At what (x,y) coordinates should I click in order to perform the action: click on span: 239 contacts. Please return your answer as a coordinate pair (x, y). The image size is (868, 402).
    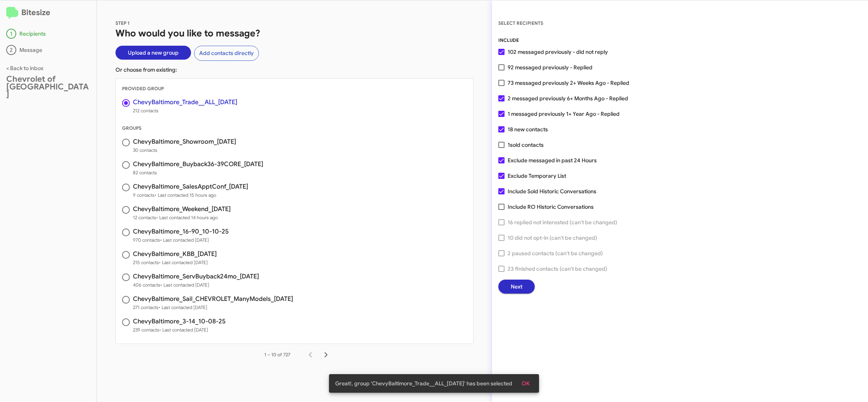
    Looking at the image, I should click on (179, 330).